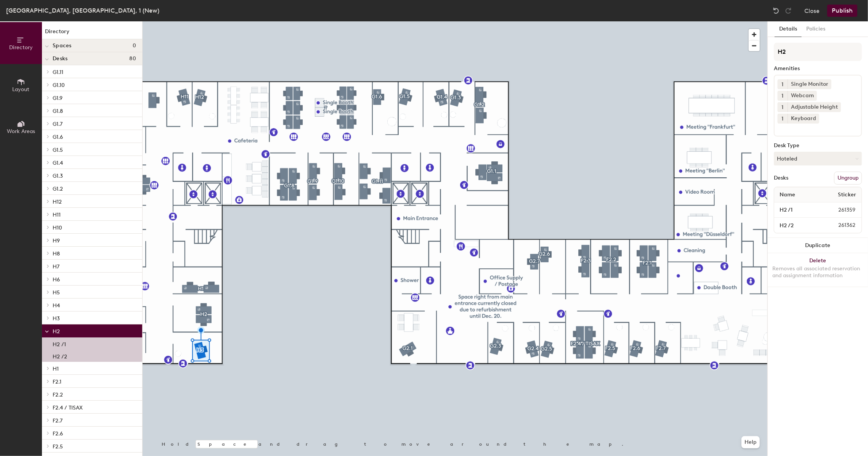 Image resolution: width=868 pixels, height=456 pixels. I want to click on span: Sticker, so click(847, 195).